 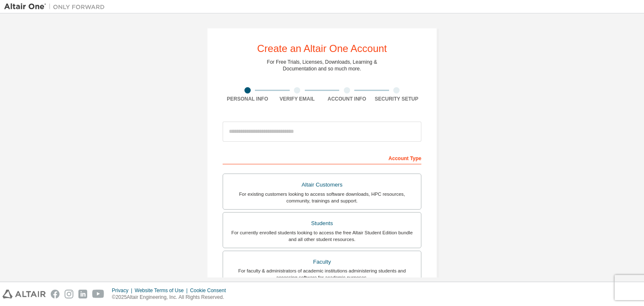 I want to click on div: For currently enrolled students looking to access the free Altair Student Edition bundle and all ..., so click(x=322, y=236).